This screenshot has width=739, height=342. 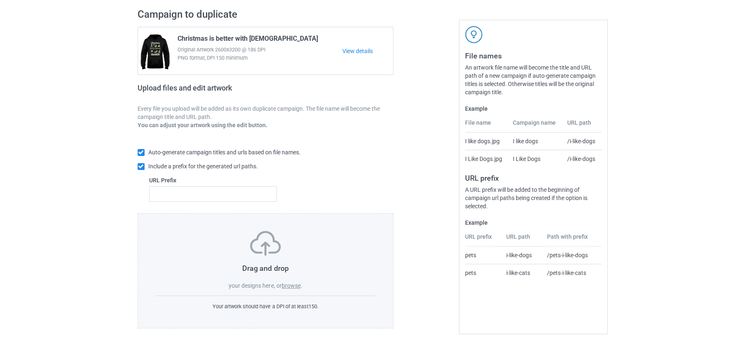 I want to click on td: I like dogs.jpg, so click(x=487, y=141).